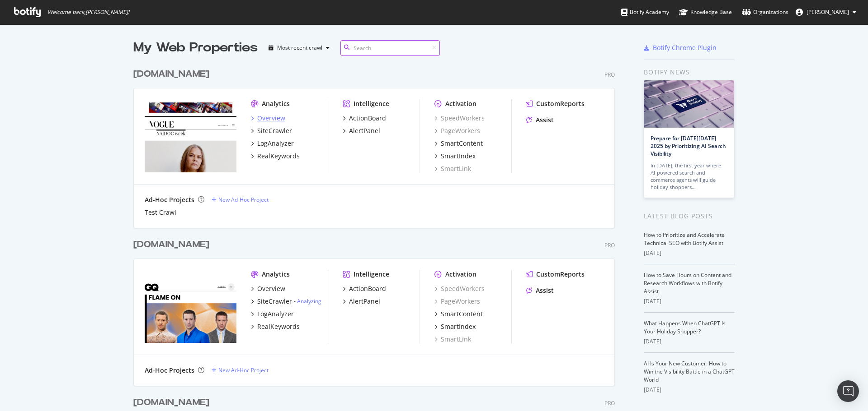 The height and width of the screenshot is (411, 868). I want to click on div: Botify Chrome Plugin, so click(684, 48).